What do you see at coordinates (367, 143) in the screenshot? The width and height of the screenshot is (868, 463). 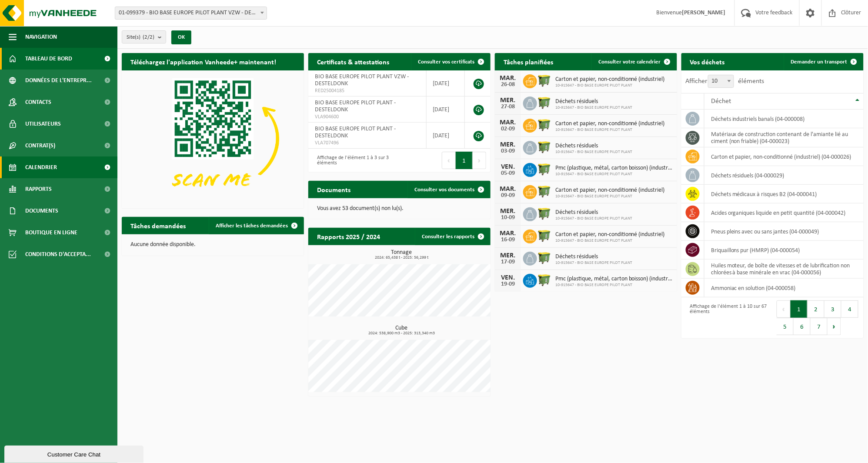 I see `span: VLA707496` at bounding box center [367, 143].